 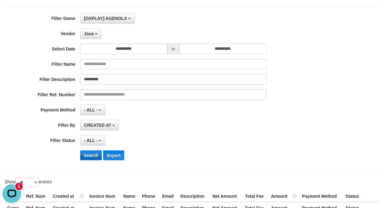 I want to click on span: CREATED AT, so click(x=98, y=125).